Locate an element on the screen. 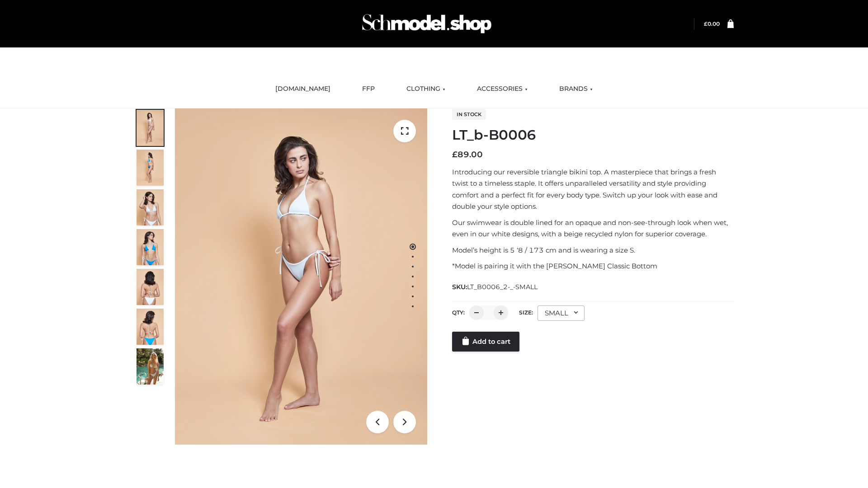 This screenshot has width=868, height=488. bdi: 0.00 is located at coordinates (711, 24).